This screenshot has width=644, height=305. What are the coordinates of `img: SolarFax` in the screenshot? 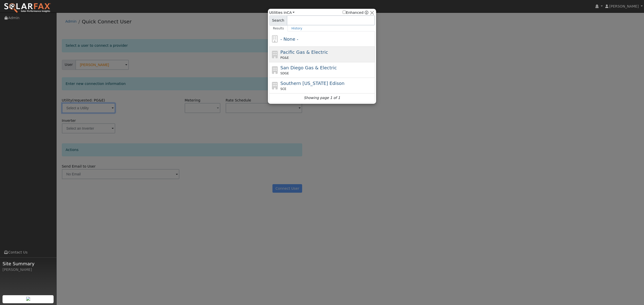 It's located at (28, 8).